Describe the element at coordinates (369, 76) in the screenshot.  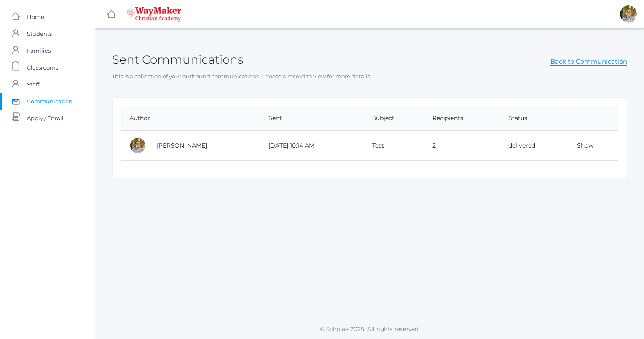
I see `p: This is a collection of your outbound communications. Choose a record to view for more details.` at that location.